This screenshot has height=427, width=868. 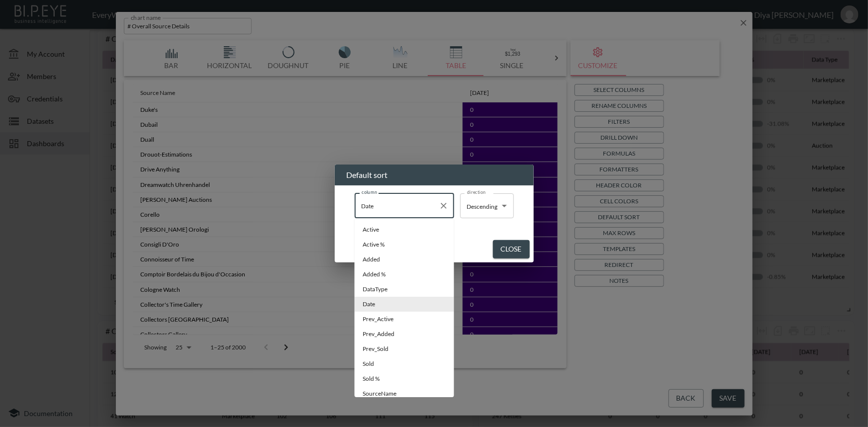 What do you see at coordinates (404, 379) in the screenshot?
I see `span: Sold %` at bounding box center [404, 379].